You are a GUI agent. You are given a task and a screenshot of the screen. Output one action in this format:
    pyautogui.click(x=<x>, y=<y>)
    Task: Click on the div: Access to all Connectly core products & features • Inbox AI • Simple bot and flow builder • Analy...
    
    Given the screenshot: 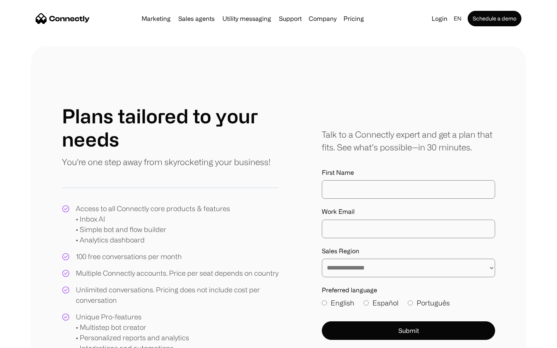 What is the action you would take?
    pyautogui.click(x=153, y=224)
    